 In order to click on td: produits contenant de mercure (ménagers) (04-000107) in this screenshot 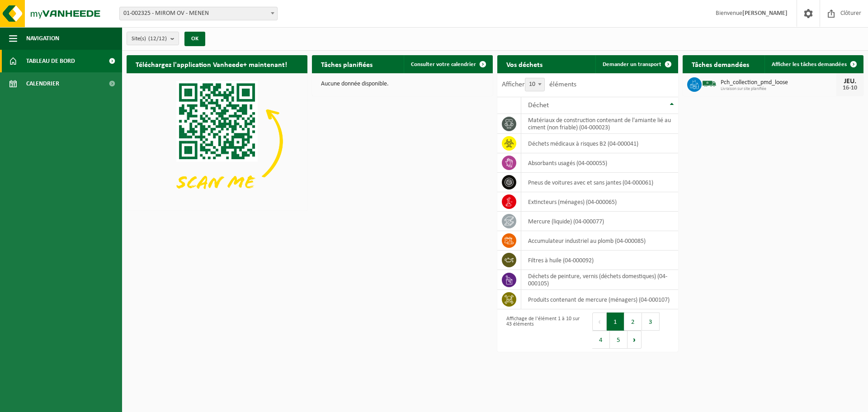, I will do `click(600, 300)`.